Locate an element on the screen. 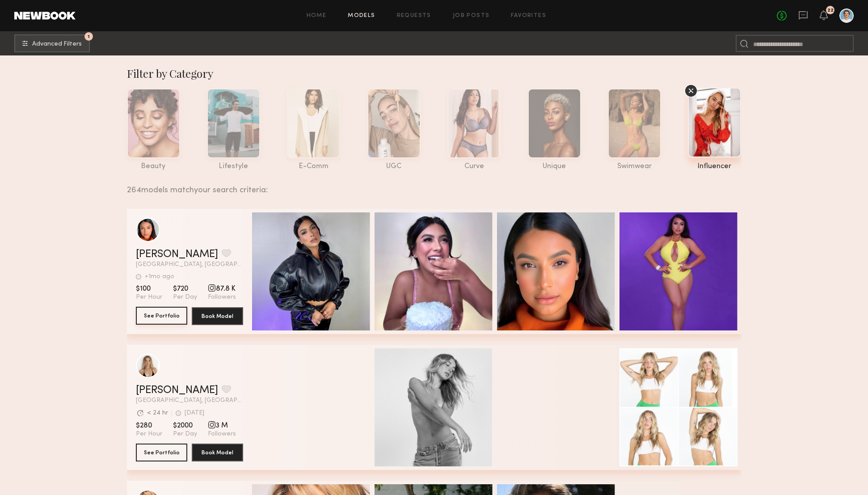  div: swimwear is located at coordinates (634, 166).